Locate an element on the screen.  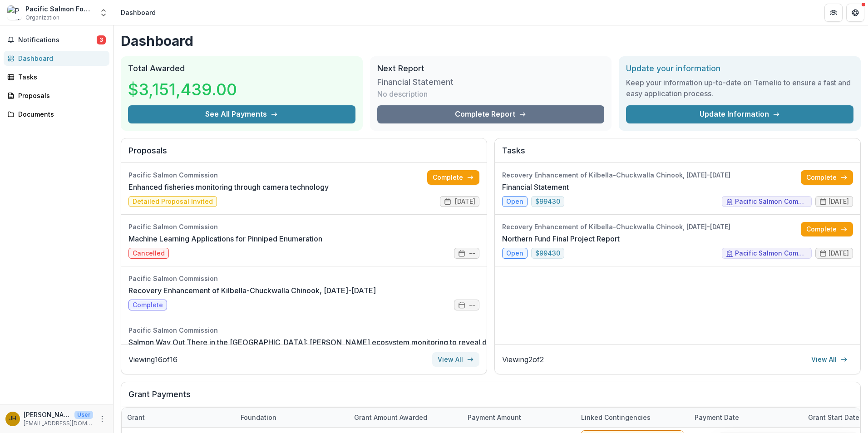
h1: Dashboard is located at coordinates (491, 41).